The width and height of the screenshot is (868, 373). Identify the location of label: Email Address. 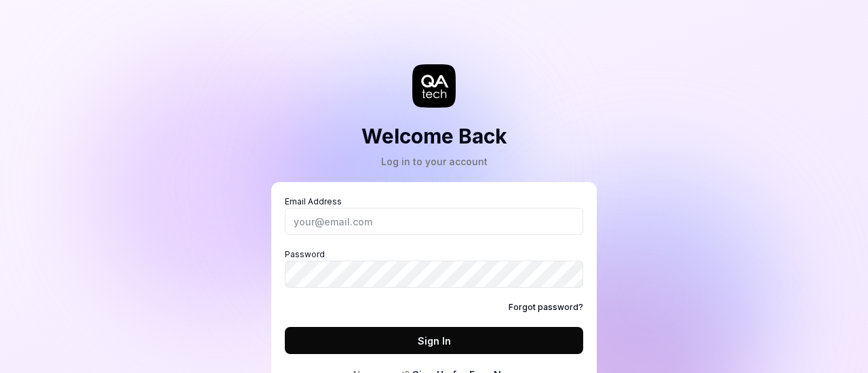
(434, 216).